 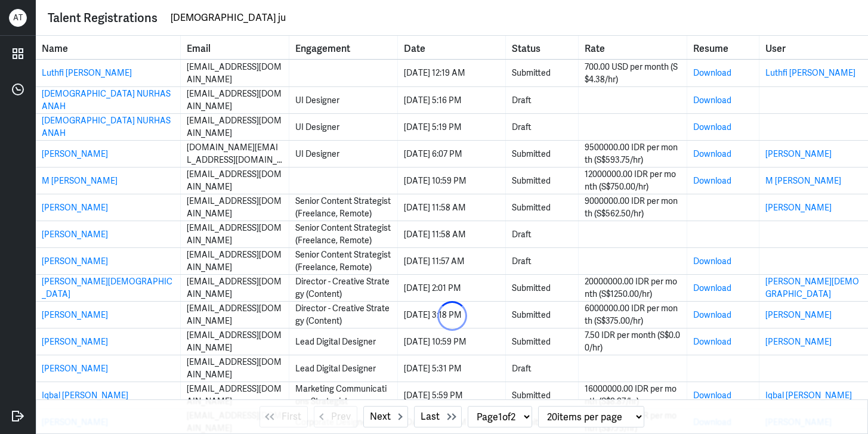 I want to click on input: Search, so click(x=513, y=18).